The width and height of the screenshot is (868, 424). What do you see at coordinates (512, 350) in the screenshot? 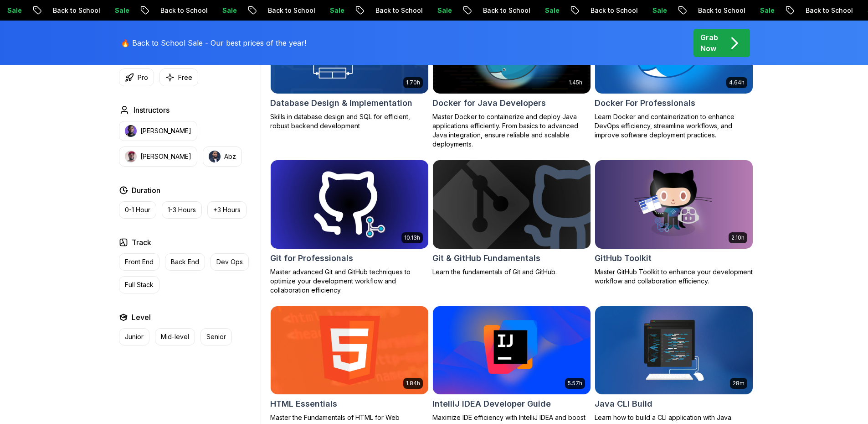
I see `img: IntelliJ IDEA Developer Guide card` at bounding box center [512, 350].